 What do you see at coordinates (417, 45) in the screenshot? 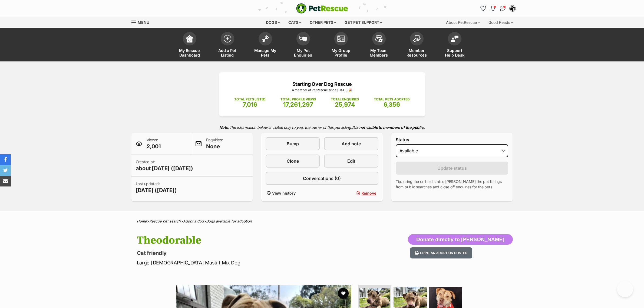
I see `a: Member Resources` at bounding box center [417, 45].